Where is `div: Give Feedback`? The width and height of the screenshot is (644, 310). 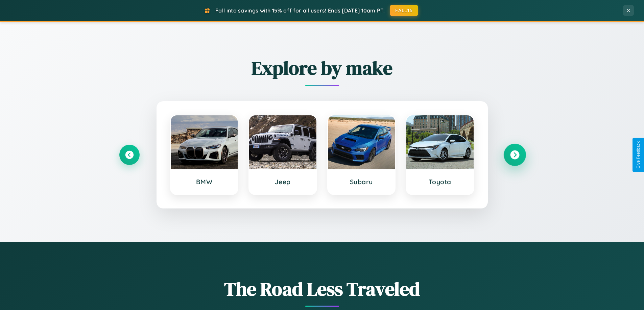 div: Give Feedback is located at coordinates (638, 155).